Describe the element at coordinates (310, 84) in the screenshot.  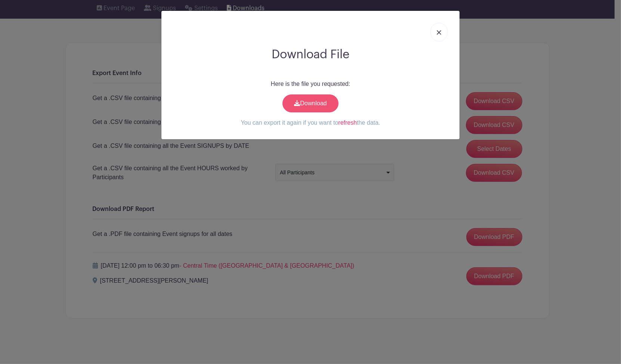
I see `p: Here is the file you requested:` at that location.